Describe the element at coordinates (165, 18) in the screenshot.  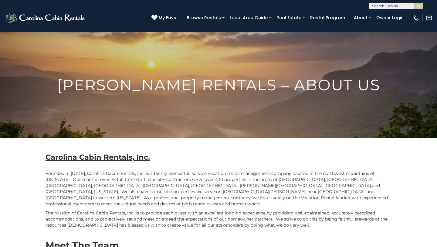
I see `a: My Favs` at that location.